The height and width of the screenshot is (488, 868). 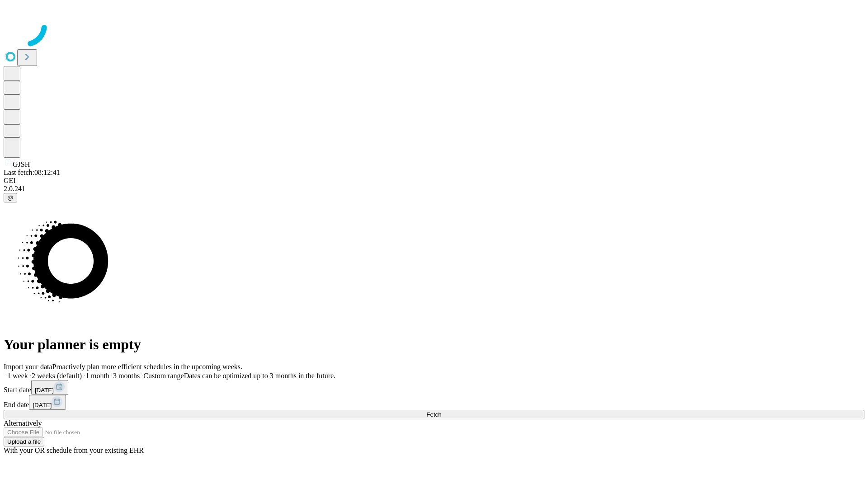 I want to click on button: Upload a file, so click(x=24, y=441).